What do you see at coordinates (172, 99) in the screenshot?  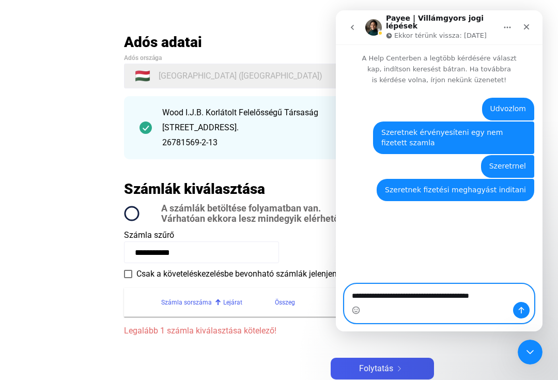 I see `div: Udvozlom` at bounding box center [172, 99].